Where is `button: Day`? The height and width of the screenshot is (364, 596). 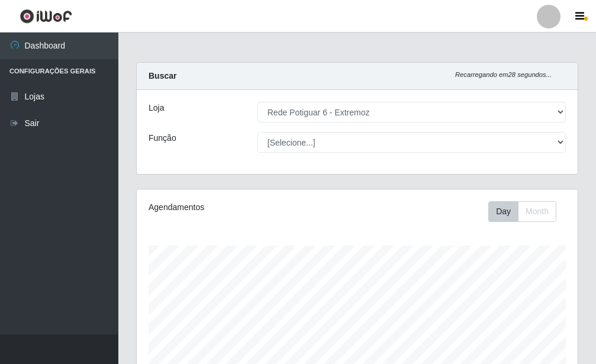
button: Day is located at coordinates (503, 211).